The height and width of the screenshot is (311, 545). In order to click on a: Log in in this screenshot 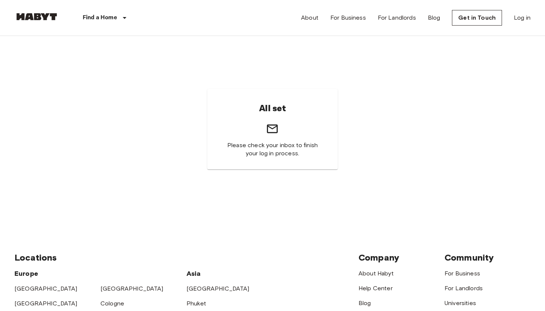, I will do `click(522, 18)`.